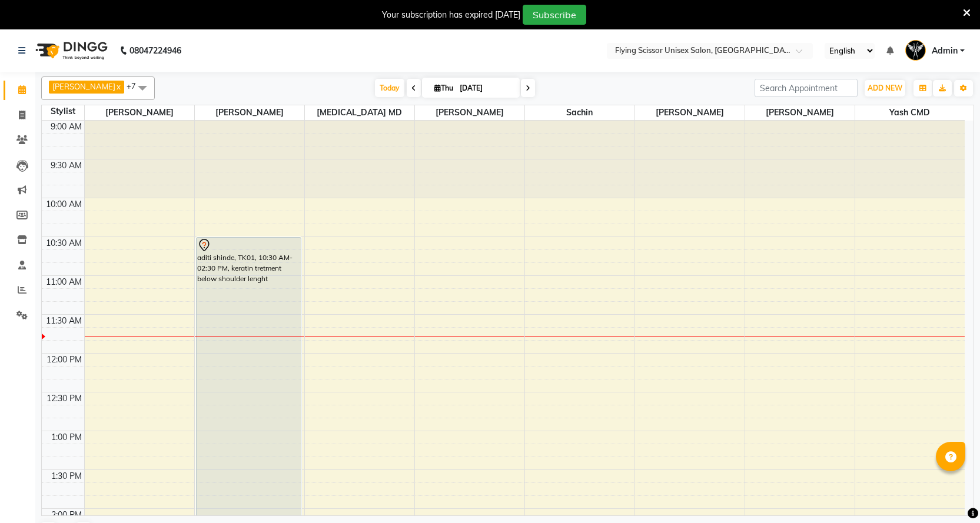  I want to click on span: ADD NEW, so click(885, 88).